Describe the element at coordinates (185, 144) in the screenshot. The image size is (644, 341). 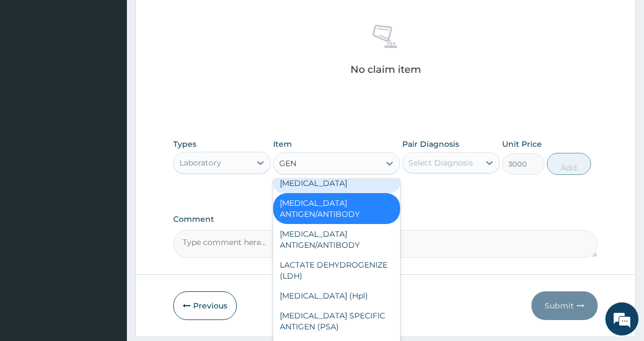
I see `label: Types` at that location.